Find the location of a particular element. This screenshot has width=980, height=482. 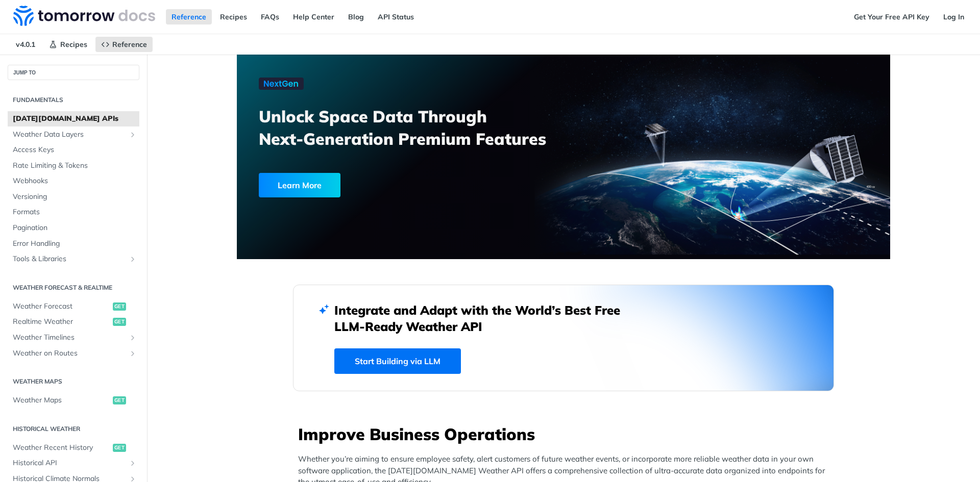

button: Show subpages for Historical API is located at coordinates (133, 463).